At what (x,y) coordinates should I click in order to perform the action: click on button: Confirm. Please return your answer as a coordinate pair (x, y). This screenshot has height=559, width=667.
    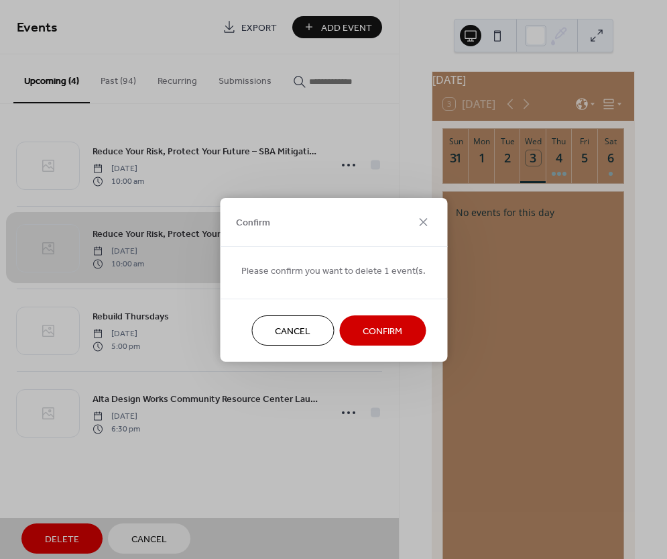
    Looking at the image, I should click on (382, 330).